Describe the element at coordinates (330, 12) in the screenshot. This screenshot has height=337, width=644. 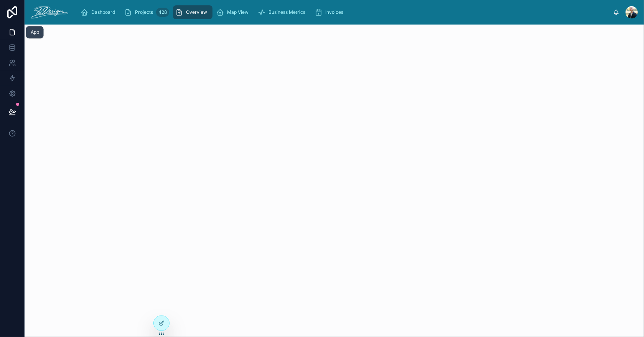
I see `a: Invoices` at that location.